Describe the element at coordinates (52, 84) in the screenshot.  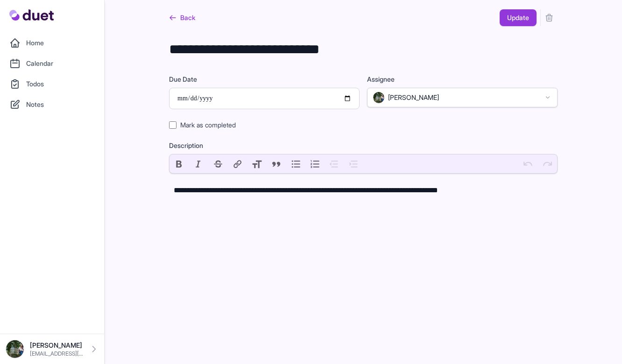
I see `a: Todos` at that location.